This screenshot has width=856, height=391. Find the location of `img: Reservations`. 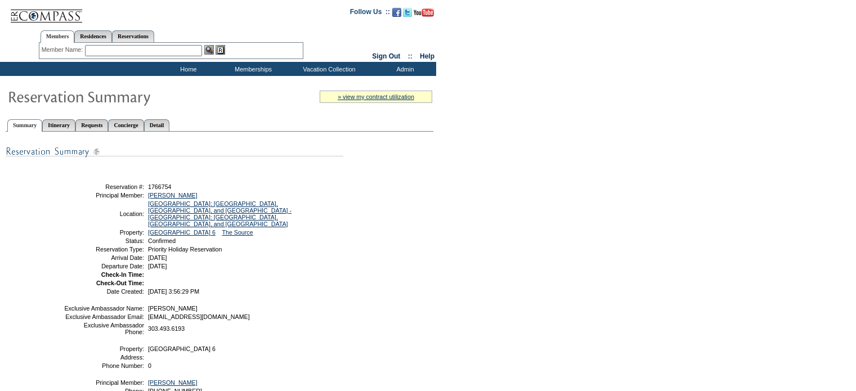

img: Reservations is located at coordinates (220, 50).